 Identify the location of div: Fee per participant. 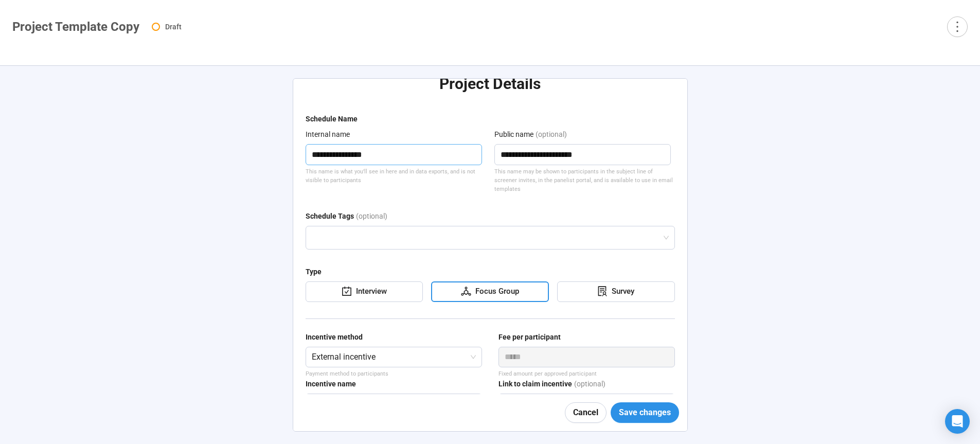
(529, 338).